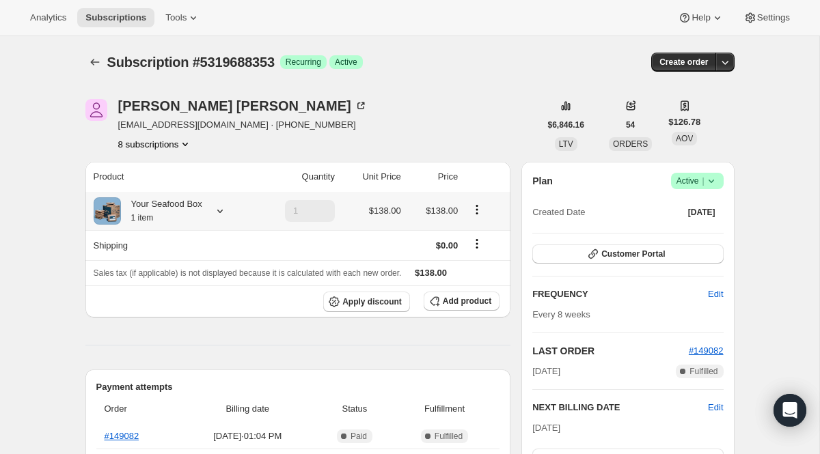 The width and height of the screenshot is (820, 454). What do you see at coordinates (543, 181) in the screenshot?
I see `h2: Plan` at bounding box center [543, 181].